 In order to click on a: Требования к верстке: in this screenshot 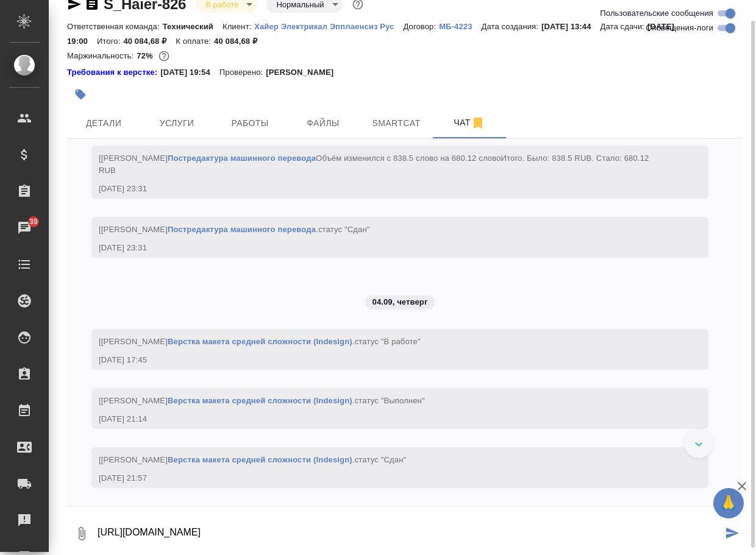, I will do `click(114, 73)`.